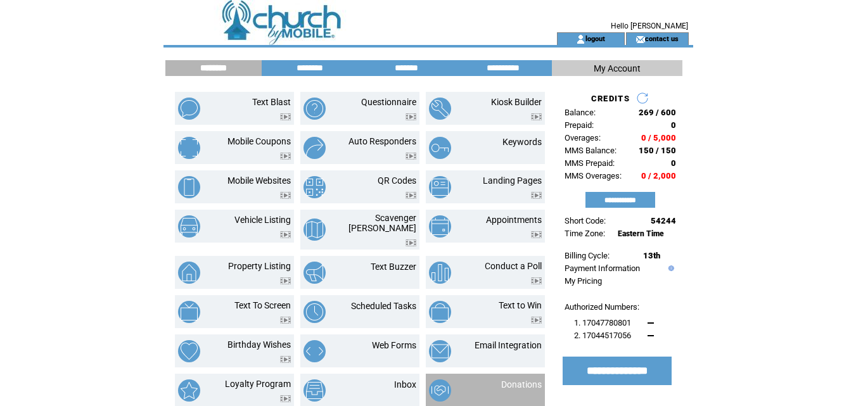 Image resolution: width=856 pixels, height=406 pixels. What do you see at coordinates (258, 384) in the screenshot?
I see `a: Loyalty Program` at bounding box center [258, 384].